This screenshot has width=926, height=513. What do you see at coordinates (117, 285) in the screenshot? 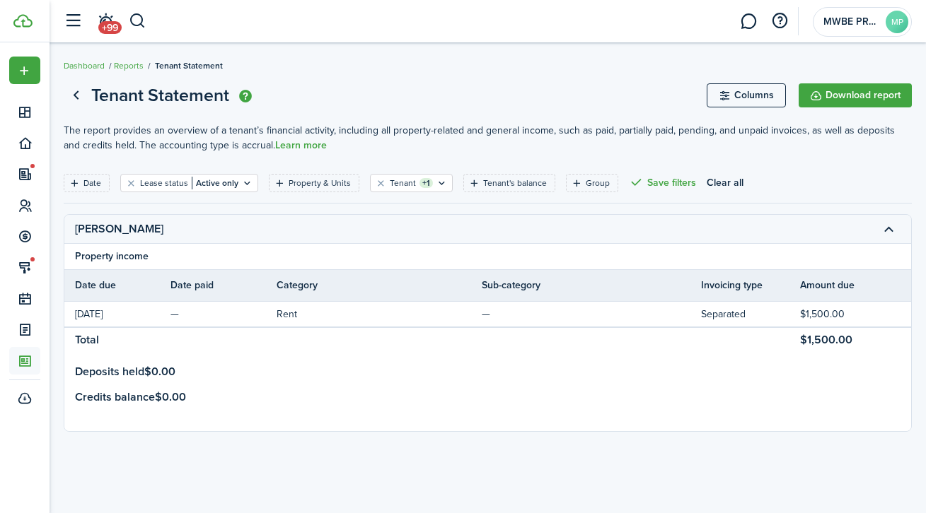
I see `th: Date due` at bounding box center [117, 285].